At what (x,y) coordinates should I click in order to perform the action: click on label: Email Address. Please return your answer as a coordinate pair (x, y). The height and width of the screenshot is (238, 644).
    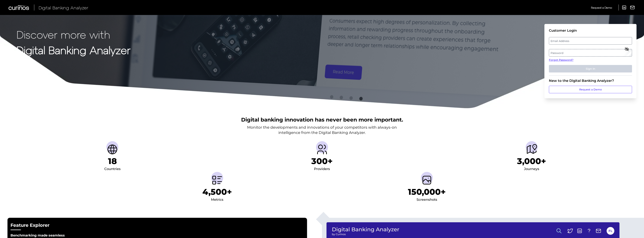
    Looking at the image, I should click on (590, 41).